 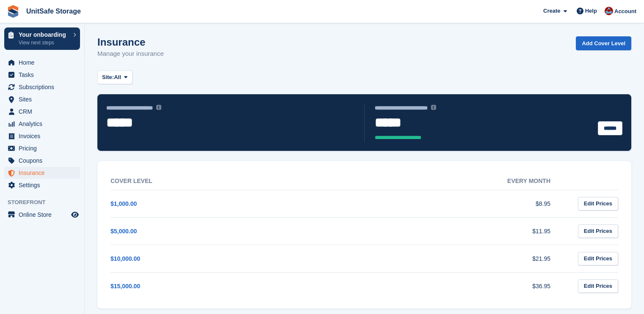 What do you see at coordinates (124, 231) in the screenshot?
I see `a: $5,000.00` at bounding box center [124, 231].